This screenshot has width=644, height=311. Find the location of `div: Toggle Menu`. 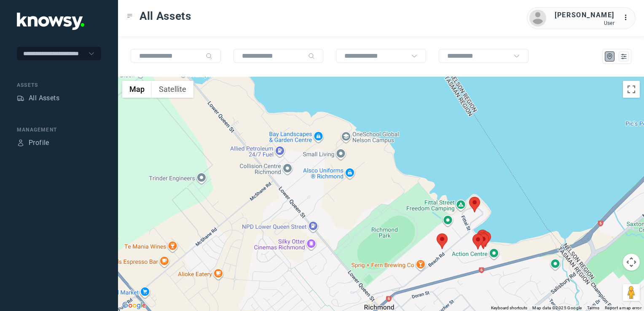

div: Toggle Menu is located at coordinates (130, 16).